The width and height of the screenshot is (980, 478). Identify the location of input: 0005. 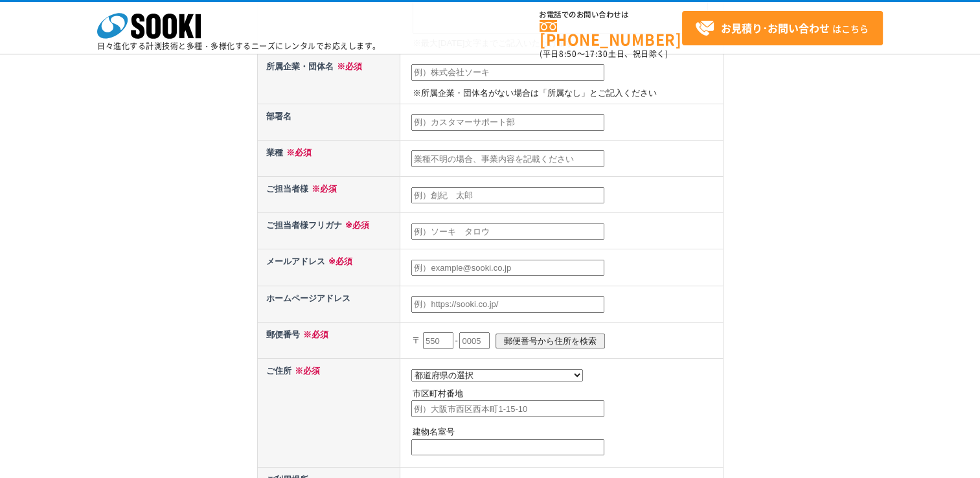
(474, 340).